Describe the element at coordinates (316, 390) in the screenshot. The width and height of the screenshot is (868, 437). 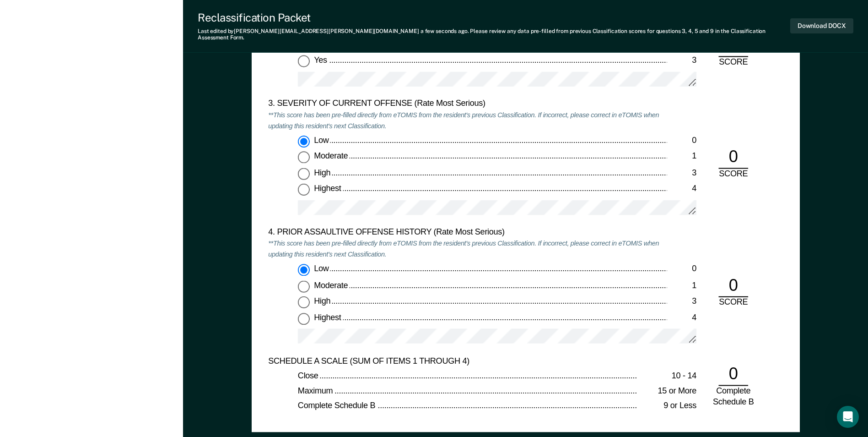
I see `span: Maximum` at that location.